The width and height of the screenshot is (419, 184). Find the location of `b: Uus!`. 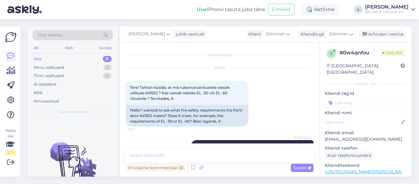

b: Uus! is located at coordinates (202, 9).